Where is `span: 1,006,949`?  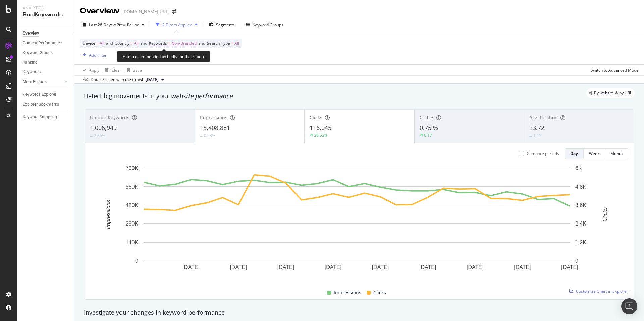 span: 1,006,949 is located at coordinates (103, 128).